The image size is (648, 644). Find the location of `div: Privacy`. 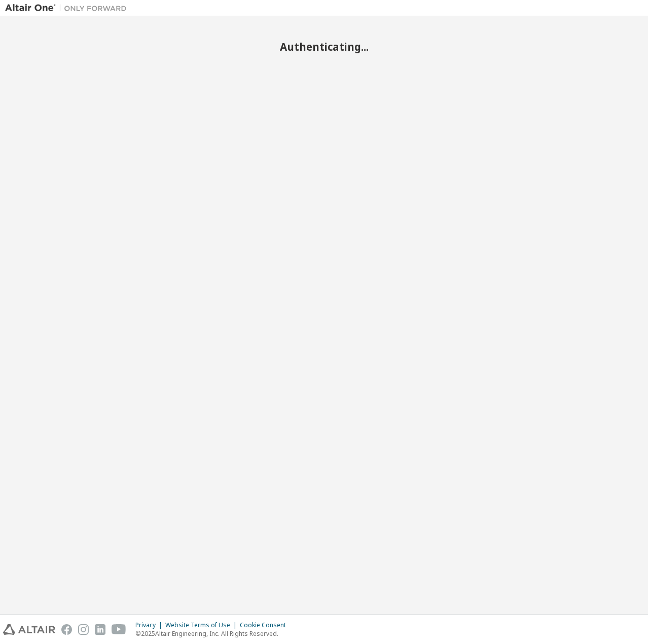

div: Privacy is located at coordinates (150, 625).